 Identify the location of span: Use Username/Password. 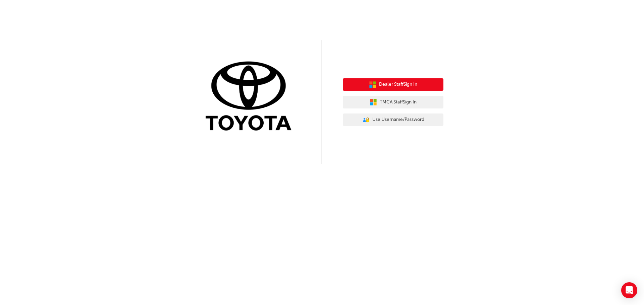
(399, 119).